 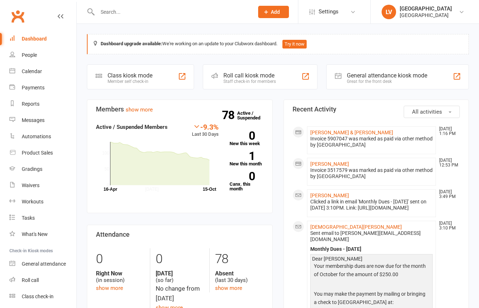 I want to click on button: Add, so click(x=273, y=12).